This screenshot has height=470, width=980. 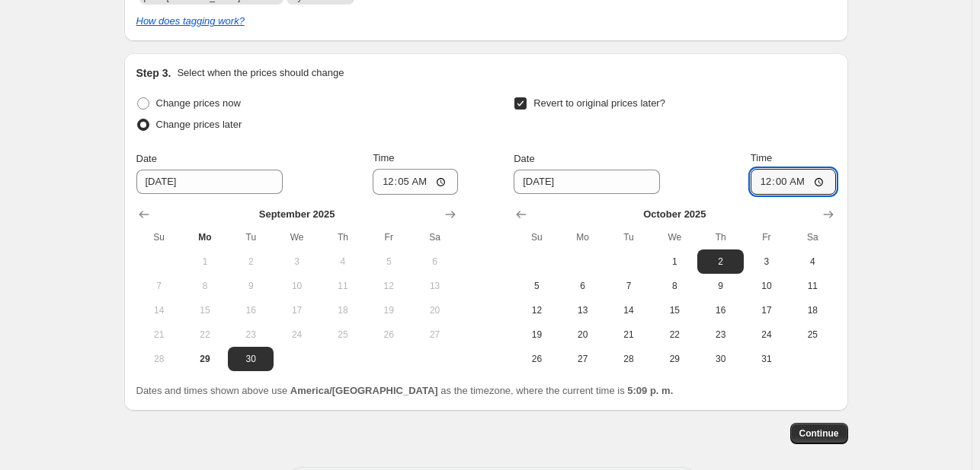 What do you see at coordinates (812, 286) in the screenshot?
I see `span: 11` at bounding box center [812, 286].